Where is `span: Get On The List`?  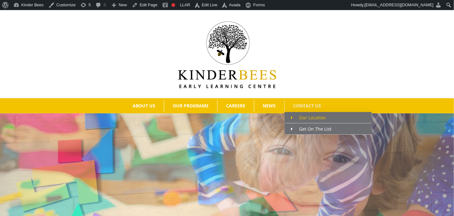 span: Get On The List is located at coordinates (311, 129).